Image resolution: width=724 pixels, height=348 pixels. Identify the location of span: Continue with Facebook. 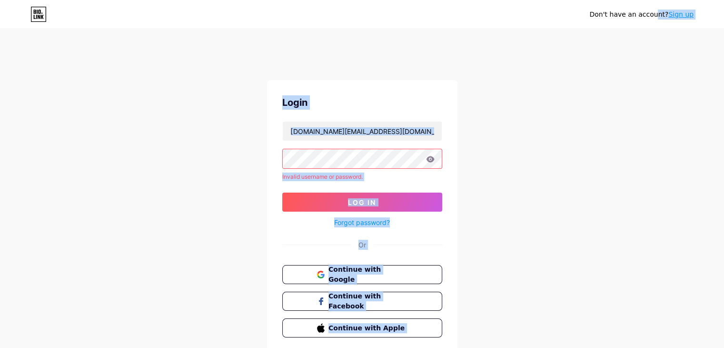
(367, 301).